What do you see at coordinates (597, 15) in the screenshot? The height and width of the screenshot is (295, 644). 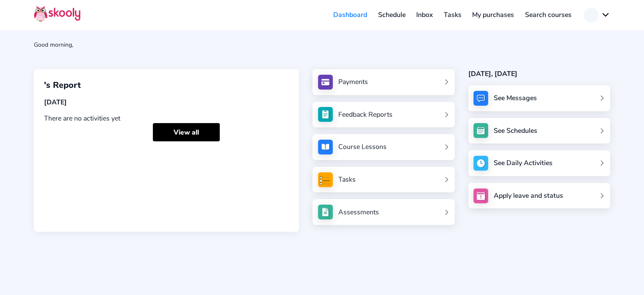 I see `button: chevron down outline` at bounding box center [597, 15].